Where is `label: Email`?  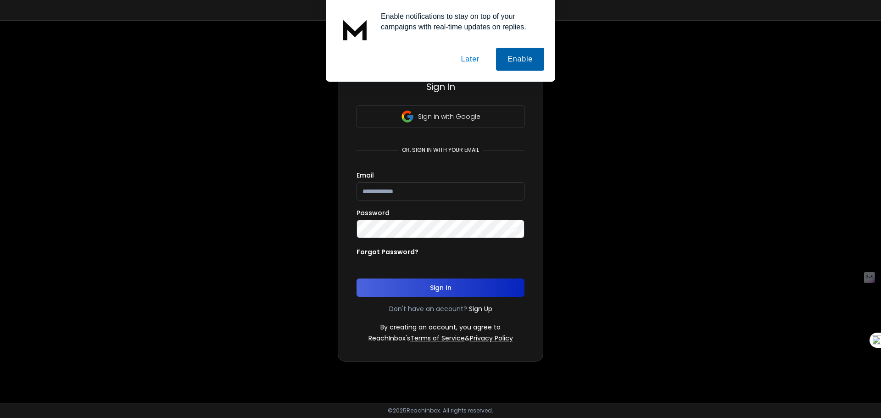
label: Email is located at coordinates (365, 175).